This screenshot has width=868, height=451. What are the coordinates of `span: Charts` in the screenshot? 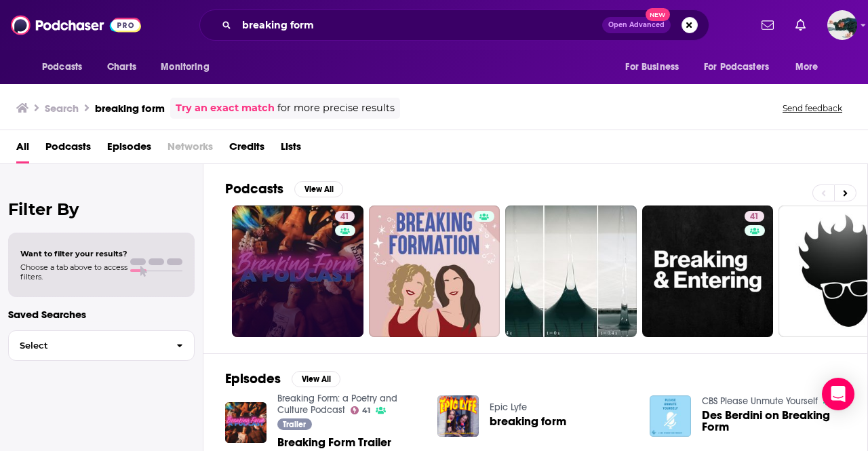 It's located at (122, 67).